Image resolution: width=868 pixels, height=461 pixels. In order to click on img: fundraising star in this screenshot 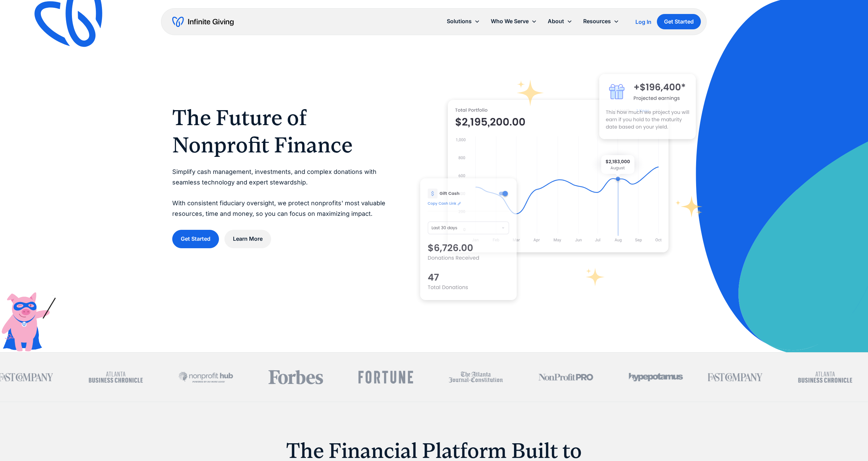, I will do `click(689, 206)`.